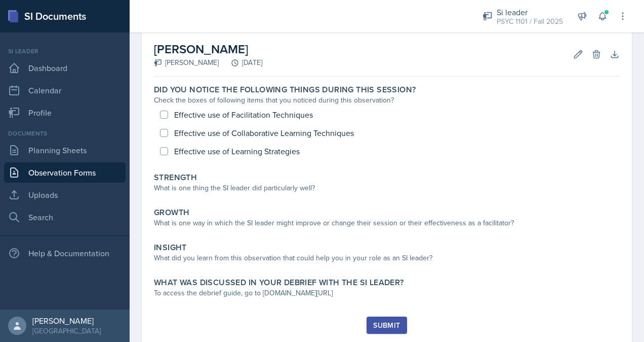 This screenshot has height=342, width=644. I want to click on a: Observation Forms, so click(65, 172).